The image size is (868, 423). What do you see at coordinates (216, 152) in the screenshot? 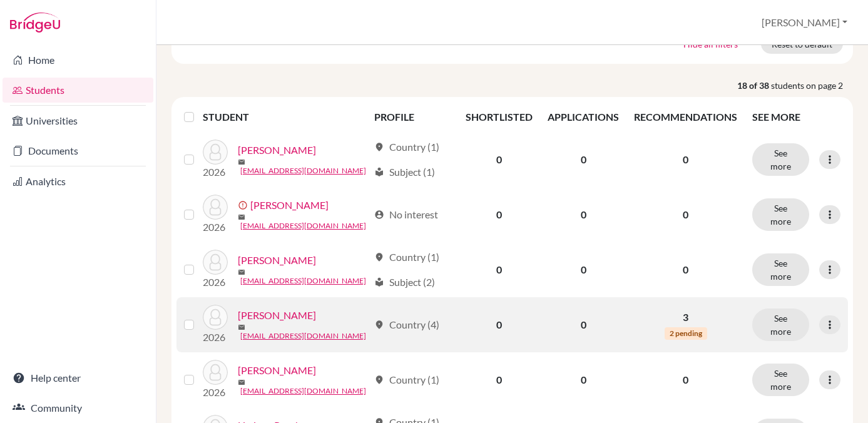
I see `img: Khalil, Ziad` at bounding box center [216, 152].